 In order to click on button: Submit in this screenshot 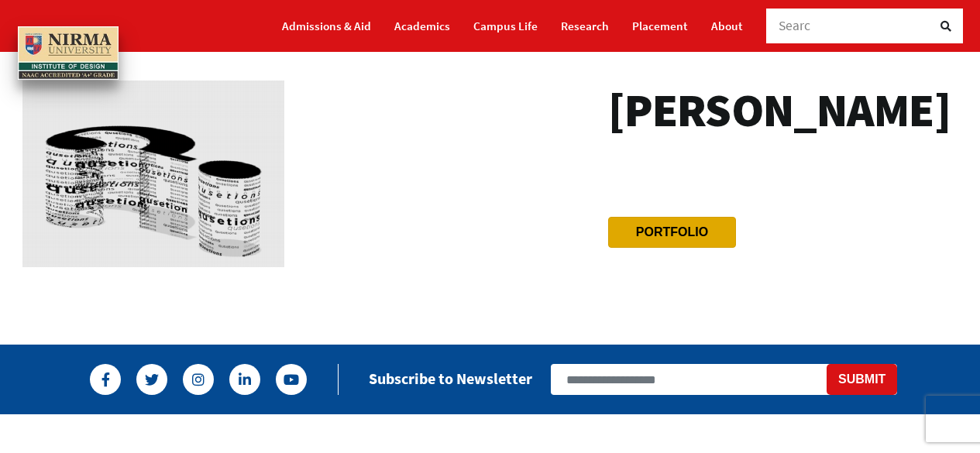, I will do `click(861, 380)`.